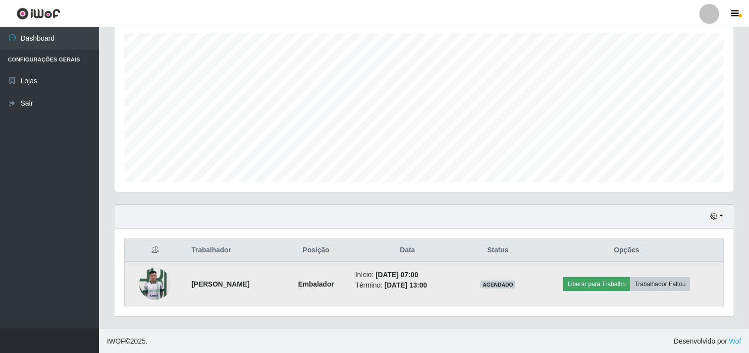 Image resolution: width=749 pixels, height=353 pixels. What do you see at coordinates (407, 250) in the screenshot?
I see `th: Data` at bounding box center [407, 250].